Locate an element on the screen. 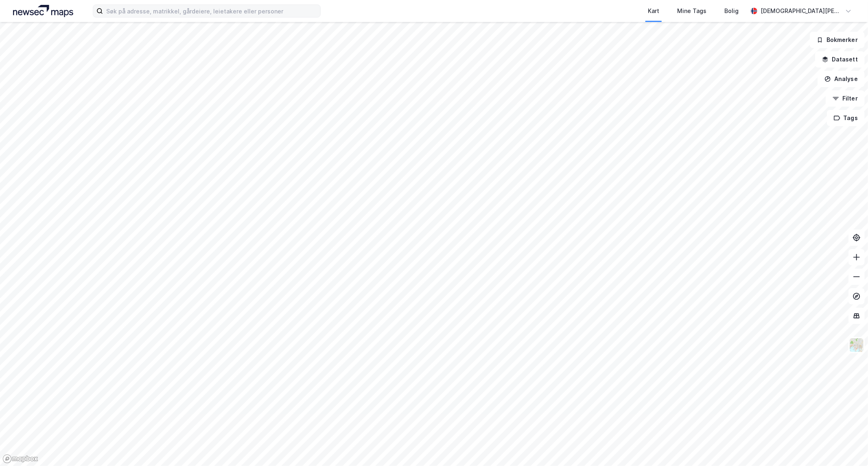 The image size is (868, 466). input: Søk på adresse, matrikkel, gårdeiere, leietakere eller personer is located at coordinates (211, 11).